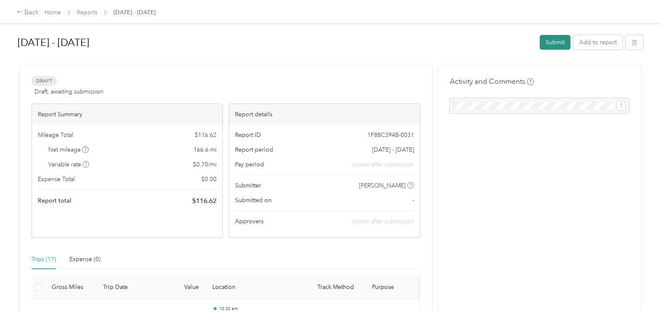 This screenshot has height=326, width=665. What do you see at coordinates (44, 259) in the screenshot?
I see `div: Trips (17)` at bounding box center [44, 259].